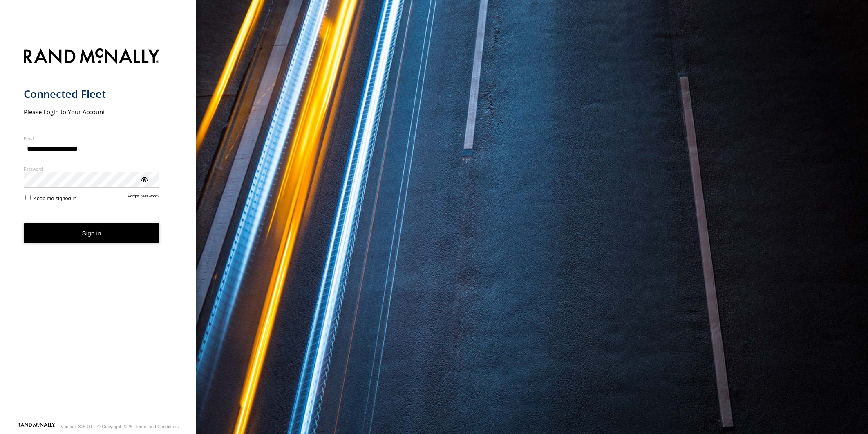  I want to click on h1: Connected Fleet, so click(92, 94).